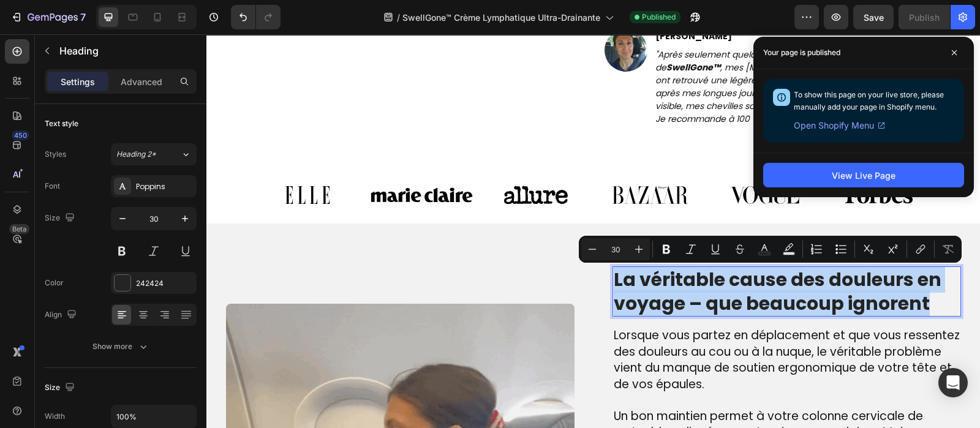 This screenshot has height=428, width=980. I want to click on span: Open Shopify Menu, so click(833, 126).